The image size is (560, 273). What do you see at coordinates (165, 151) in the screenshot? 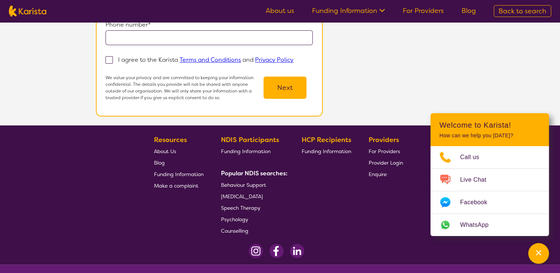
I see `span: About Us` at bounding box center [165, 151].